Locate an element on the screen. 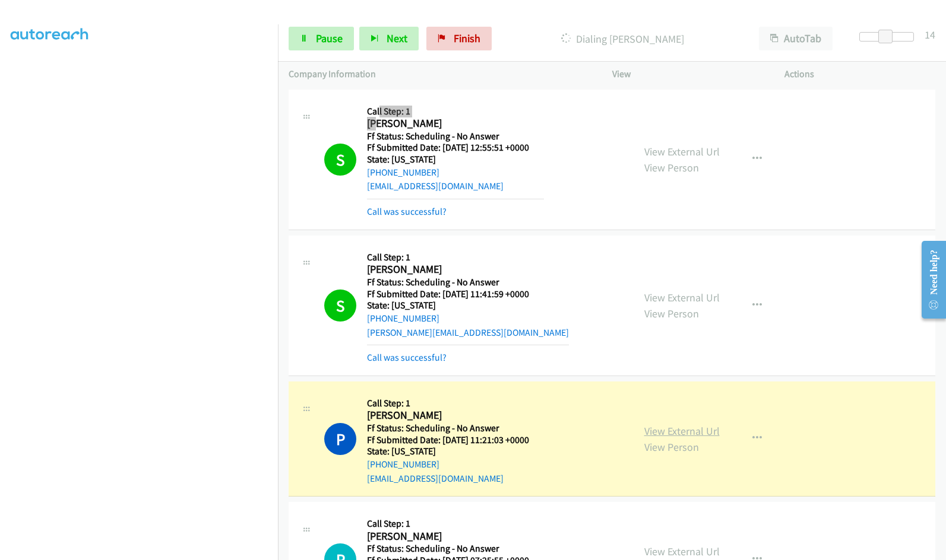 The height and width of the screenshot is (560, 946). p: Actions is located at coordinates (860, 74).